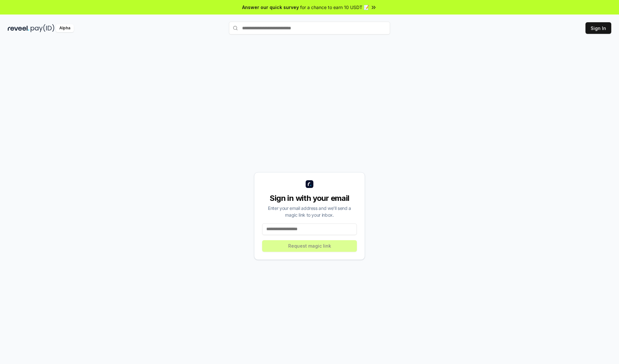  Describe the element at coordinates (335, 7) in the screenshot. I see `span: for a chance to earn 10 USDT 📝` at that location.